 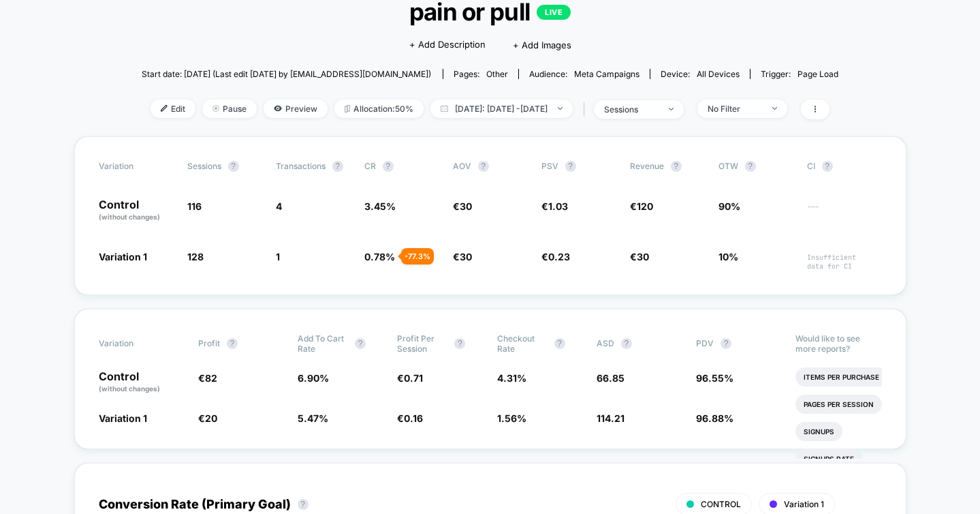 What do you see at coordinates (845, 167) in the screenshot?
I see `span: CI` at bounding box center [845, 167].